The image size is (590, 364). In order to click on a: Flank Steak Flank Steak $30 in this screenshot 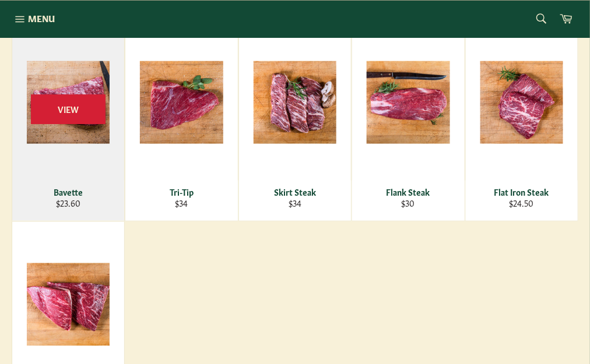, I will do `click(408, 120)`.